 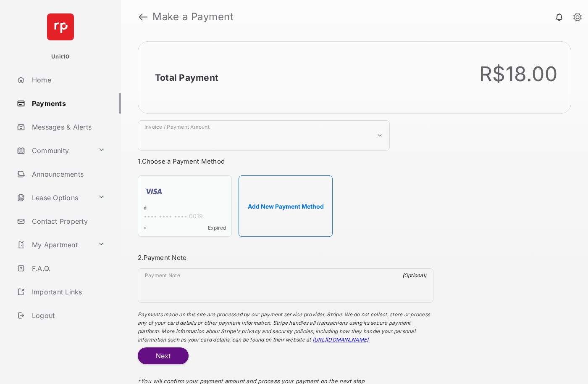 I want to click on img: svg+xml;base64,PHN2ZyB4bWxucz0iaHR0cDovL3d3dy53My5vcmcvMjAwMC9zdmciIHdpZHRoPSI2NCIgaGVpZ2h0PSI2NC..., so click(x=61, y=27).